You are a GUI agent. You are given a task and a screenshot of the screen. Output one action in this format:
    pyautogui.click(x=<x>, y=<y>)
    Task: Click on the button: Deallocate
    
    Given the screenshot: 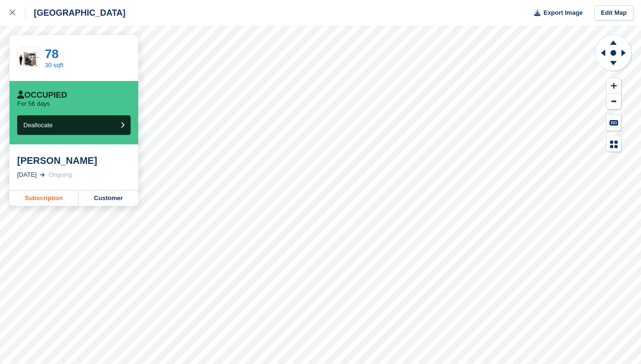 What is the action you would take?
    pyautogui.click(x=74, y=125)
    